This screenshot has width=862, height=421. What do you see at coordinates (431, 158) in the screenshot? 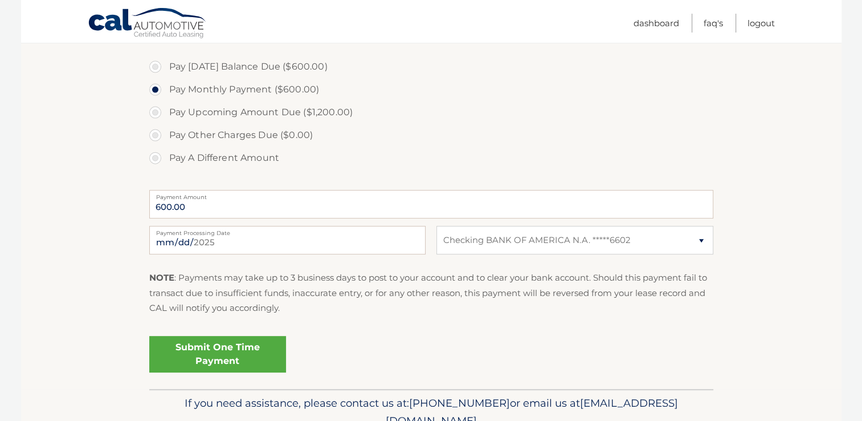
I see `label: Pay A Different Amount` at bounding box center [431, 158].